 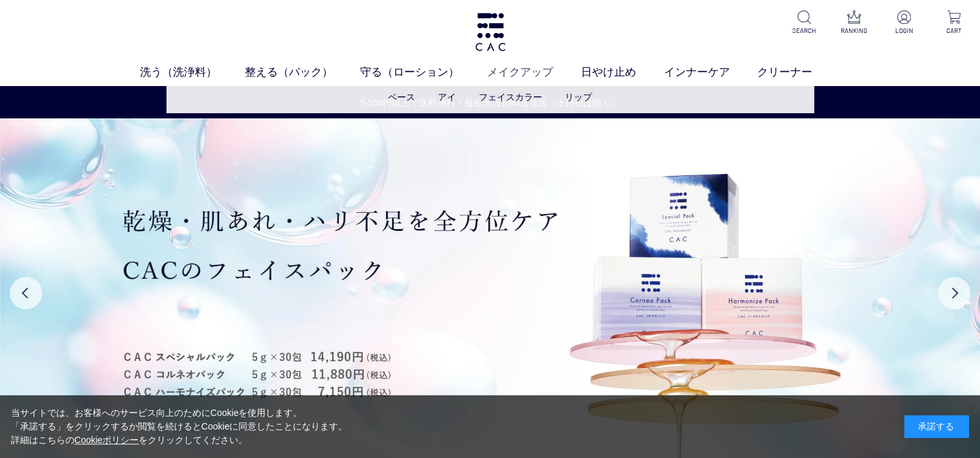 I want to click on a: LOGIN, so click(x=903, y=22).